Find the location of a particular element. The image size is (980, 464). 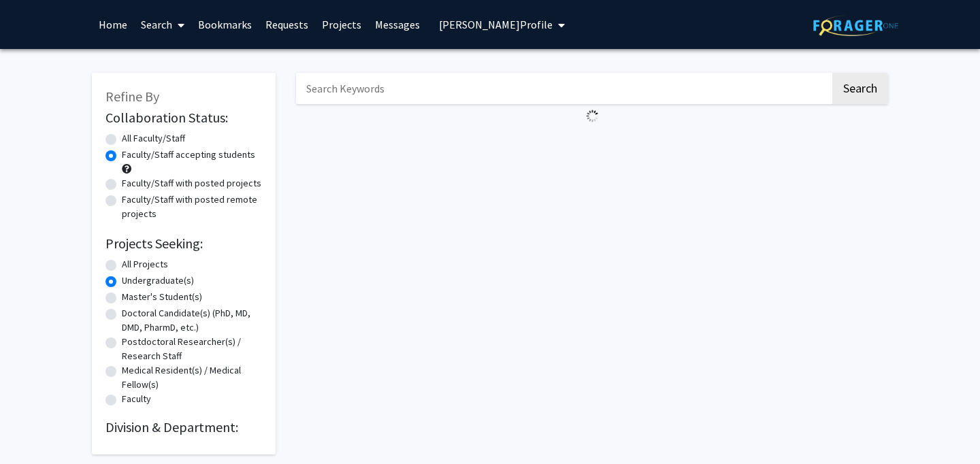

label: Master's Student(s) is located at coordinates (162, 297).